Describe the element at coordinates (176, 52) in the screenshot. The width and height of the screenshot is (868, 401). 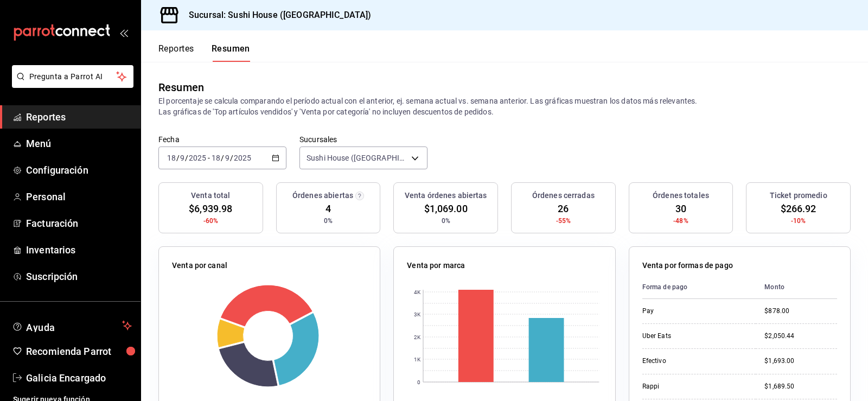
I see `button: Reportes` at that location.